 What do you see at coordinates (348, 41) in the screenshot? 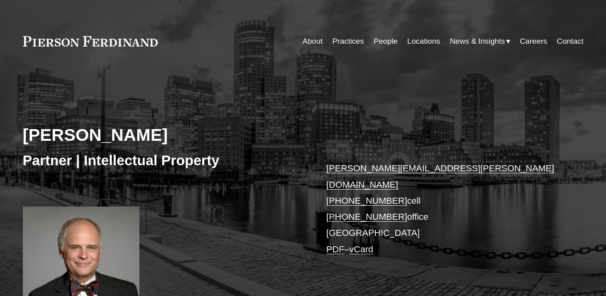
I see `a: Practices` at bounding box center [348, 41].